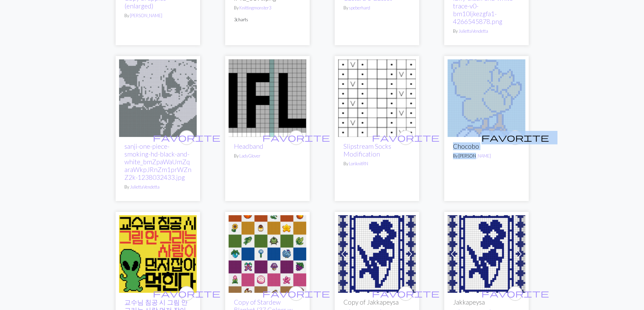 The image size is (644, 310). What do you see at coordinates (158, 254) in the screenshot?
I see `img: 교수님 침공 시 그림 안 그리는 사람 먼저 잡아 먹힌다` at bounding box center [158, 254].